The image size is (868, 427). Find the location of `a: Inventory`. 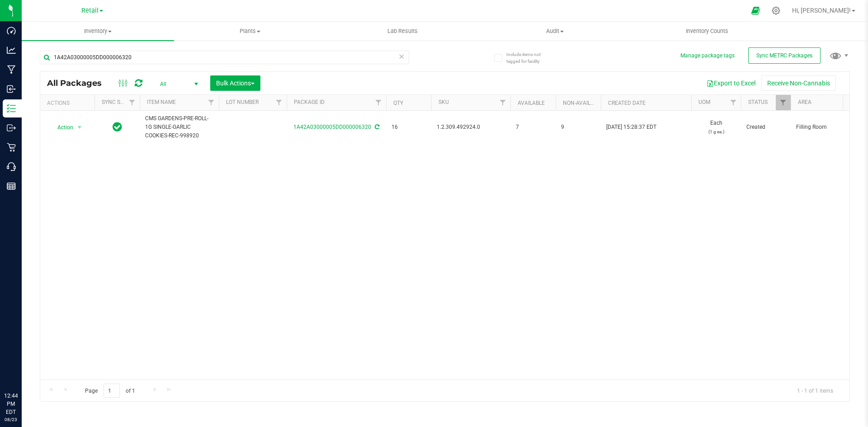

a: Inventory is located at coordinates (98, 31).